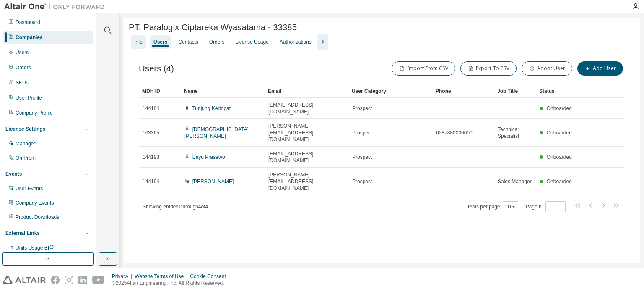 Image resolution: width=644 pixels, height=292 pixels. What do you see at coordinates (210, 276) in the screenshot?
I see `div: Cookie Consent` at bounding box center [210, 276].